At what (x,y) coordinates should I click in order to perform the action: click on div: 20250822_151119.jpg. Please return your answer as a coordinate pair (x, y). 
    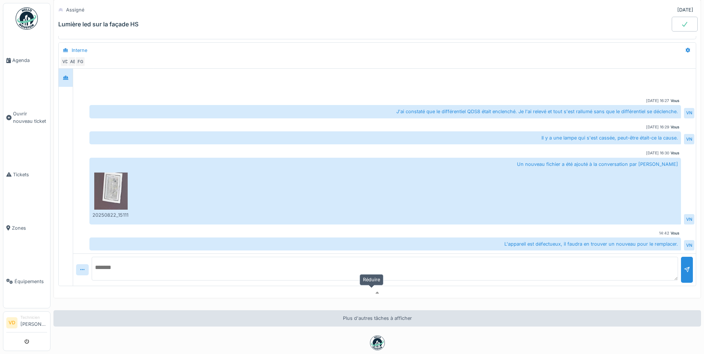
    Looking at the image, I should click on (111, 215).